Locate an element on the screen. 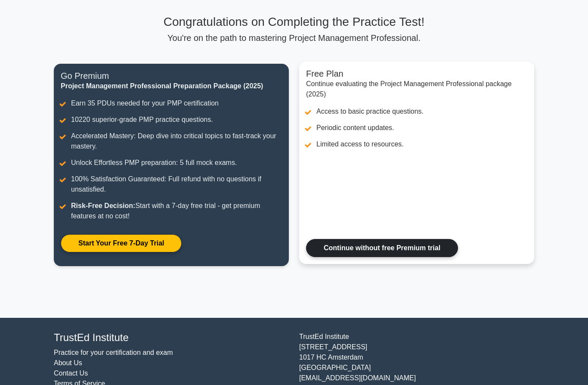  a: Contact Us is located at coordinates (70, 373).